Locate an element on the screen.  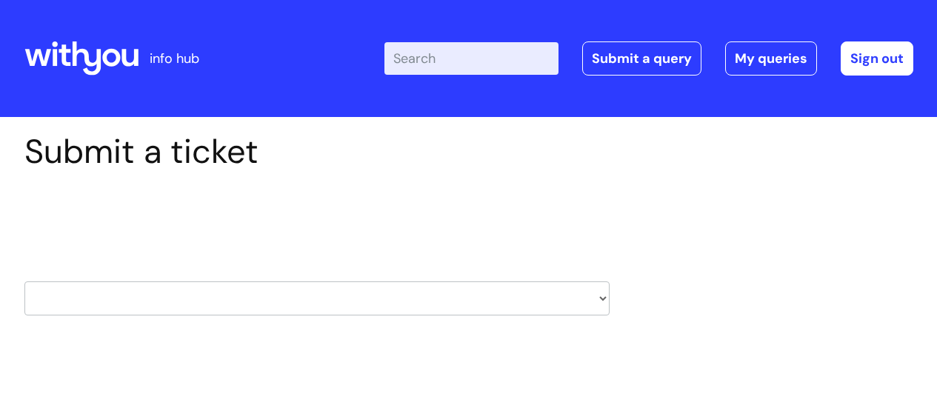
a: Submit a query is located at coordinates (641, 59).